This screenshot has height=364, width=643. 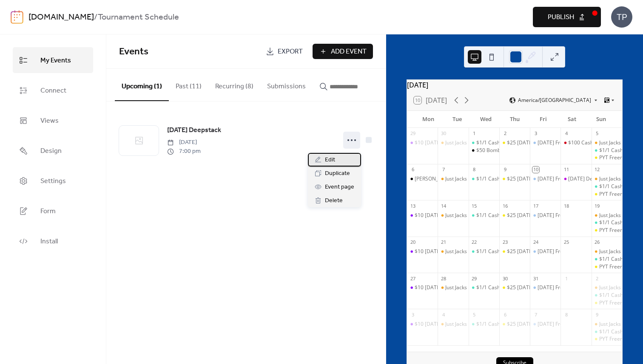 I want to click on span: Event page, so click(x=339, y=187).